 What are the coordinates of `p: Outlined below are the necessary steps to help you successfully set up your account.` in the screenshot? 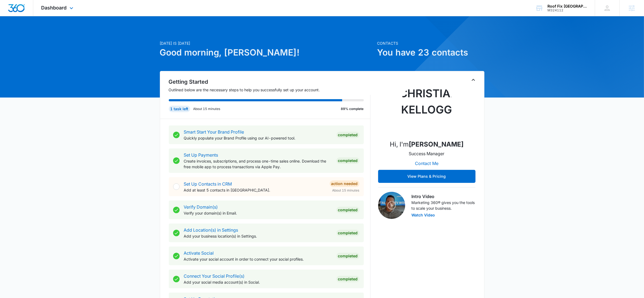 It's located at (270, 90).